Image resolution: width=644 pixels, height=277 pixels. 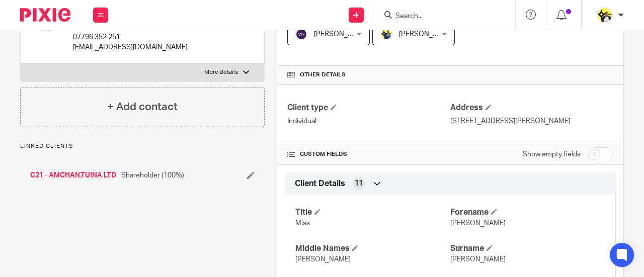 What do you see at coordinates (528, 248) in the screenshot?
I see `h4: Surname` at bounding box center [528, 248].